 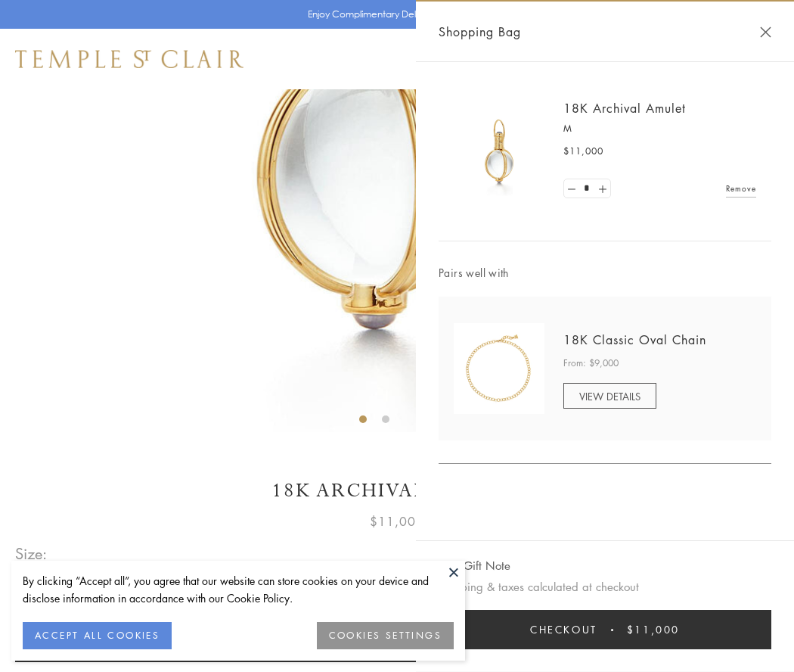 I want to click on span: From: $9,000, so click(x=590, y=363).